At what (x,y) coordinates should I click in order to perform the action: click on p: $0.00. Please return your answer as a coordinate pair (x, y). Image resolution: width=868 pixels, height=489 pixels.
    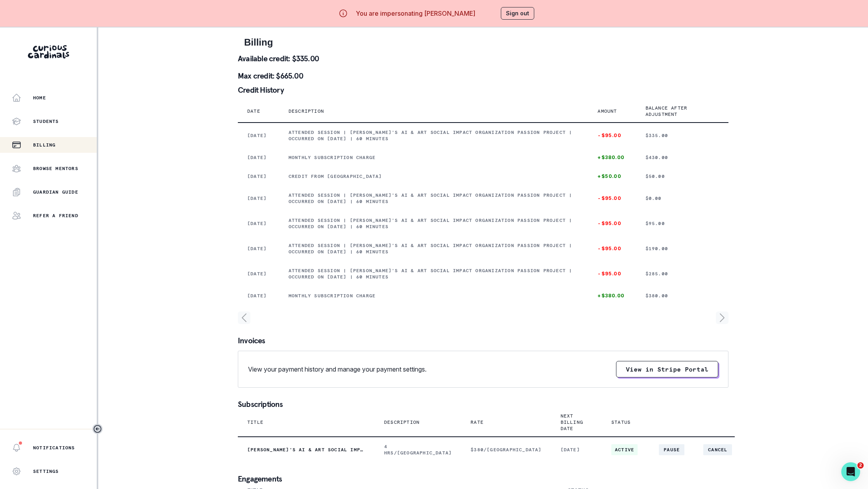
    Looking at the image, I should click on (683, 198).